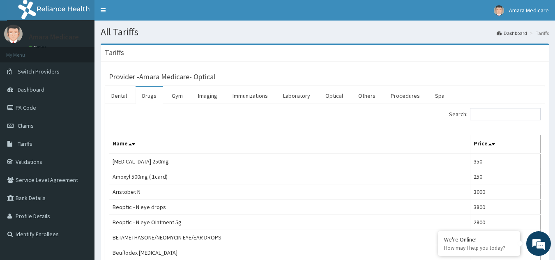 This screenshot has height=260, width=555. Describe the element at coordinates (505, 114) in the screenshot. I see `input: Search:` at that location.